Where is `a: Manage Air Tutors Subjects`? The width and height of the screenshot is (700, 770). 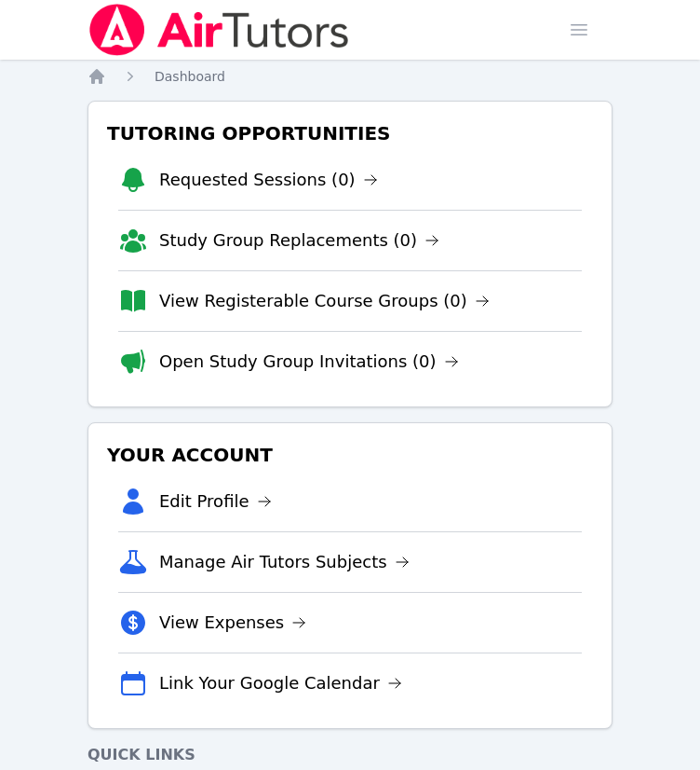 a: Manage Air Tutors Subjects is located at coordinates (284, 562).